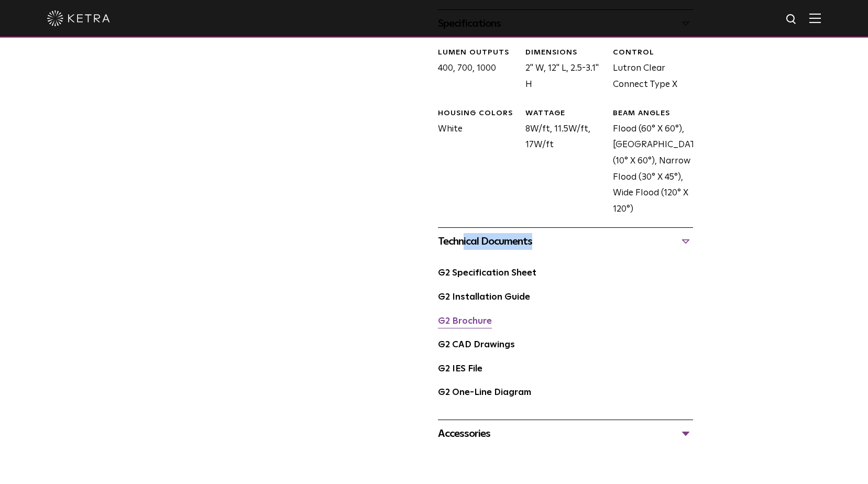 The height and width of the screenshot is (484, 868). What do you see at coordinates (565, 113) in the screenshot?
I see `div: WATTAGE` at bounding box center [565, 113].